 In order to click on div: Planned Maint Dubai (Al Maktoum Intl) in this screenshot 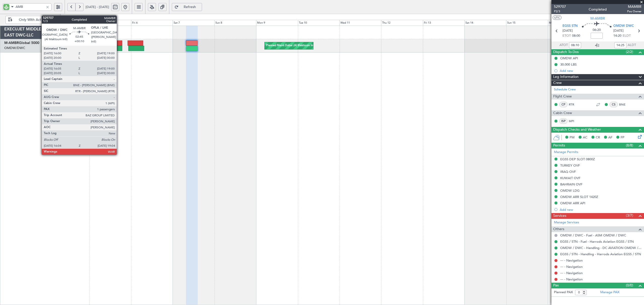, I will do `click(290, 45)`.